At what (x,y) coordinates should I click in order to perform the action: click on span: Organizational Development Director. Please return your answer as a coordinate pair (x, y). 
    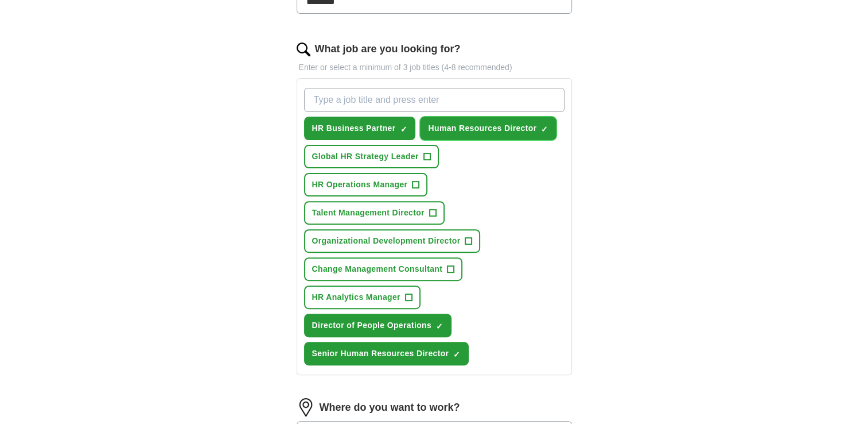
    Looking at the image, I should click on (387, 241).